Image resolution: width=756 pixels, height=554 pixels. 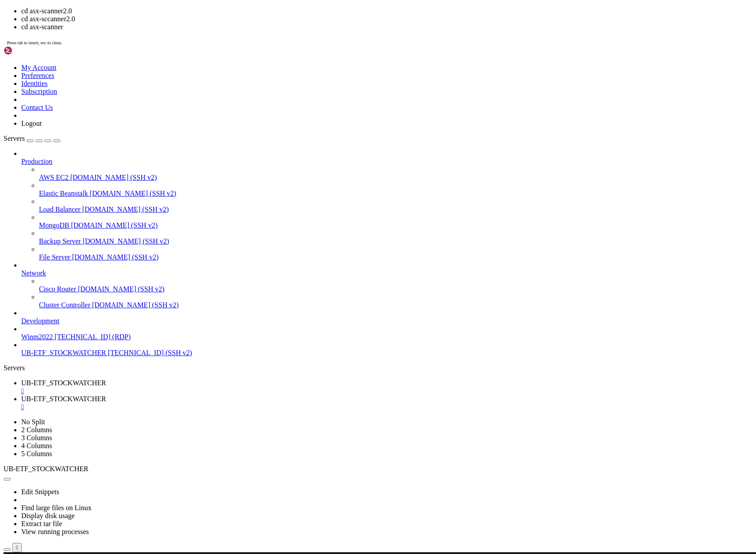 What do you see at coordinates (34, 43) in the screenshot?
I see `span: Press tab to insert, esc to close.` at bounding box center [34, 43].